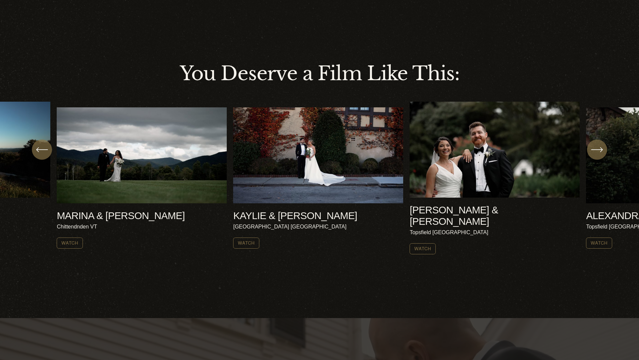  Describe the element at coordinates (597, 150) in the screenshot. I see `button: Next` at that location.